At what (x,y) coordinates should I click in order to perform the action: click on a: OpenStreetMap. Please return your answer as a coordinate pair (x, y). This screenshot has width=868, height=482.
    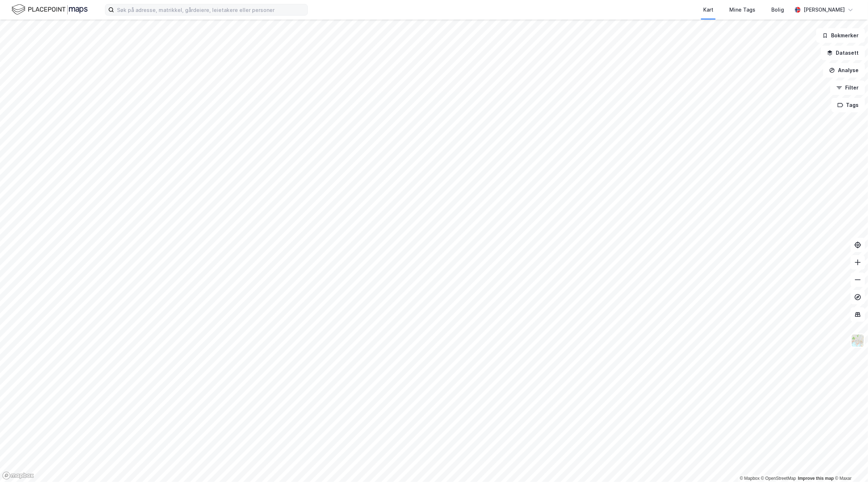
    Looking at the image, I should click on (779, 478).